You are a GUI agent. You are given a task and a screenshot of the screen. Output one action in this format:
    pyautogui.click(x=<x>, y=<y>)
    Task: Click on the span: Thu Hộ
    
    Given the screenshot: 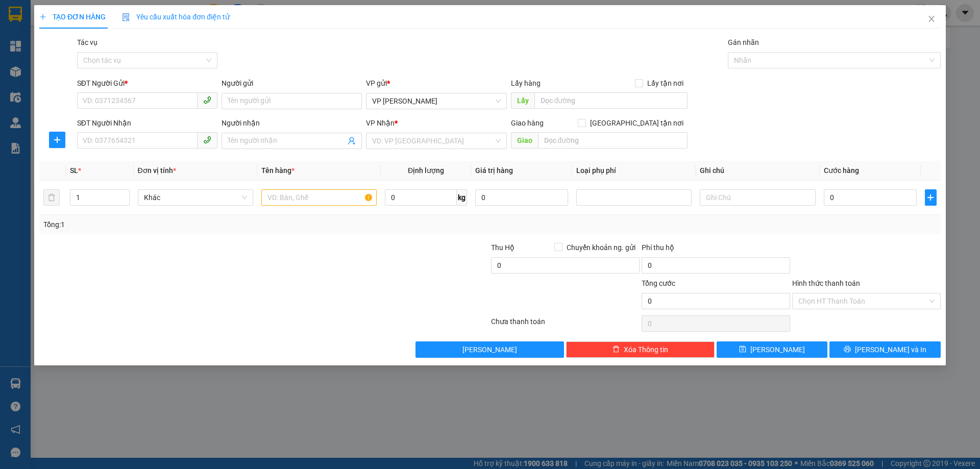 What is the action you would take?
    pyautogui.click(x=503, y=247)
    